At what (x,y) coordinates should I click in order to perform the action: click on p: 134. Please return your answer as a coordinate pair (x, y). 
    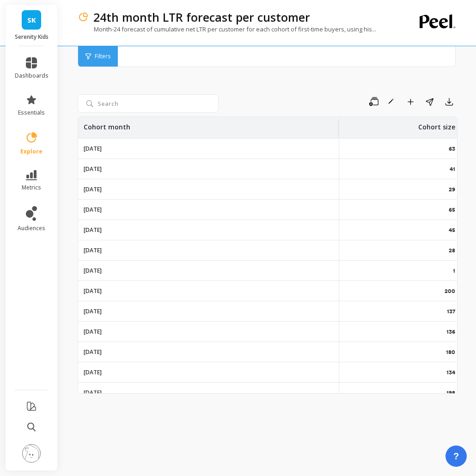
    Looking at the image, I should click on (450, 372).